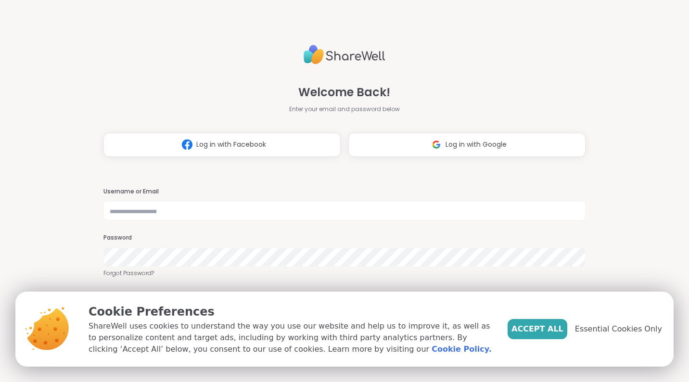  I want to click on p: Cookie Preferences, so click(290, 312).